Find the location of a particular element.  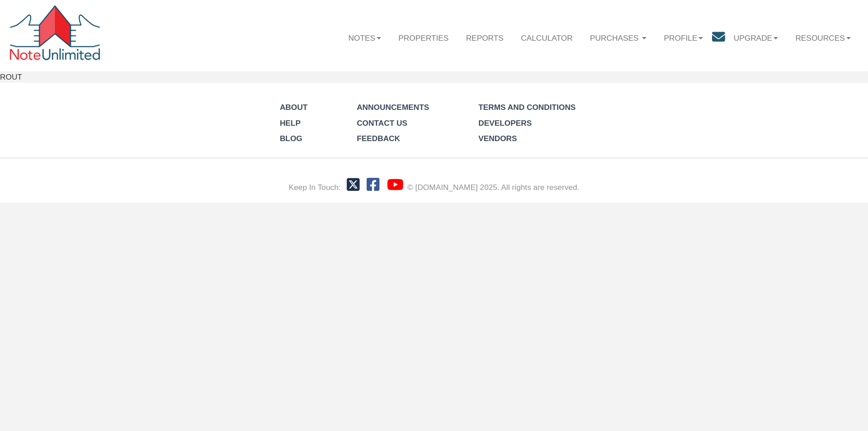

span: Announcements is located at coordinates (393, 107).